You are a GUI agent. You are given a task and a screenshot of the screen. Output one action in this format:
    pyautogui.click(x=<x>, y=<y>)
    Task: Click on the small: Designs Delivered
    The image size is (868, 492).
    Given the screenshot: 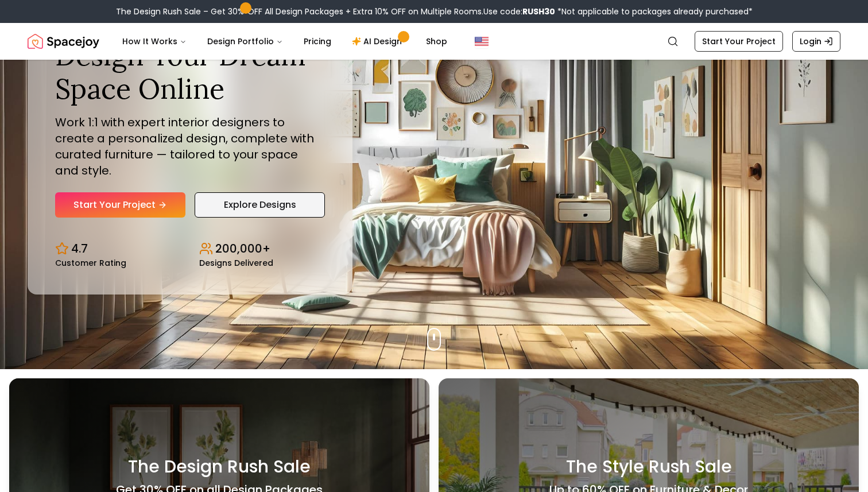 What is the action you would take?
    pyautogui.click(x=236, y=263)
    